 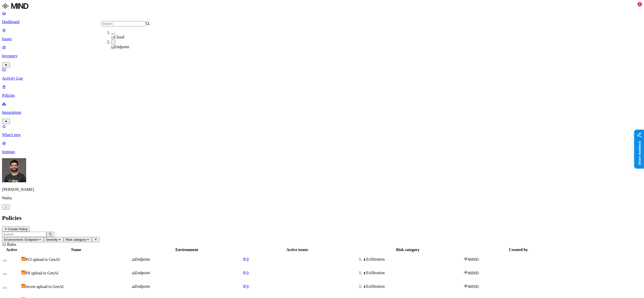 What do you see at coordinates (322, 56) in the screenshot?
I see `p: Inventory` at bounding box center [322, 56].